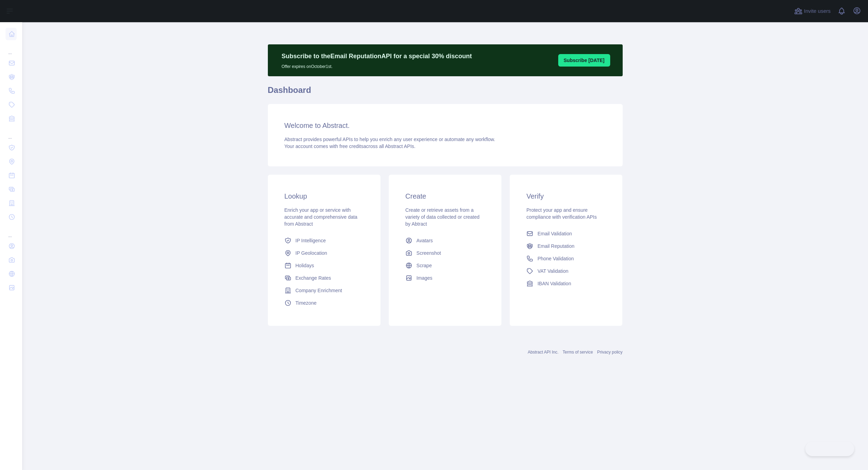 This screenshot has width=868, height=470. I want to click on span: Screenshot, so click(429, 253).